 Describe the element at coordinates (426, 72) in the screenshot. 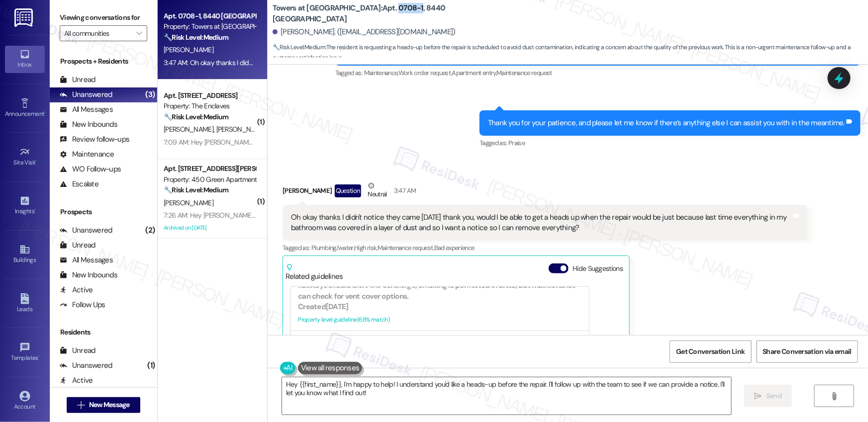

I see `span: Work order request ,` at that location.